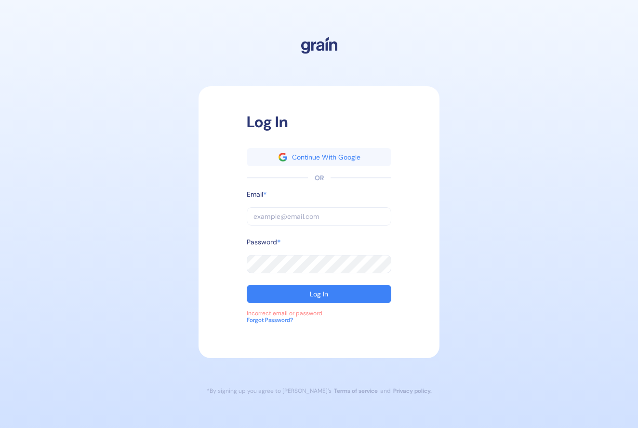  Describe the element at coordinates (356, 391) in the screenshot. I see `a: Terms of service` at that location.